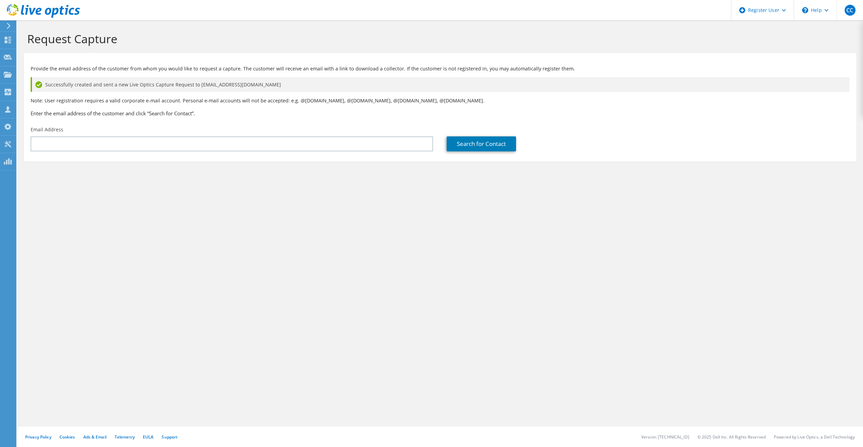 This screenshot has height=447, width=863. Describe the element at coordinates (815, 437) in the screenshot. I see `li: Powered by Live Optics, a Dell Technology` at that location.